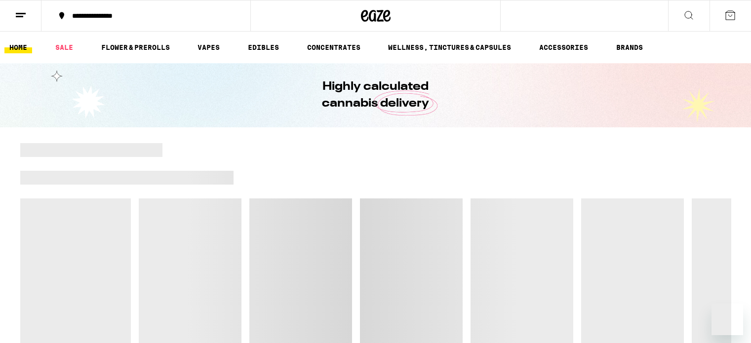  What do you see at coordinates (64, 47) in the screenshot?
I see `a: SALE` at bounding box center [64, 47].